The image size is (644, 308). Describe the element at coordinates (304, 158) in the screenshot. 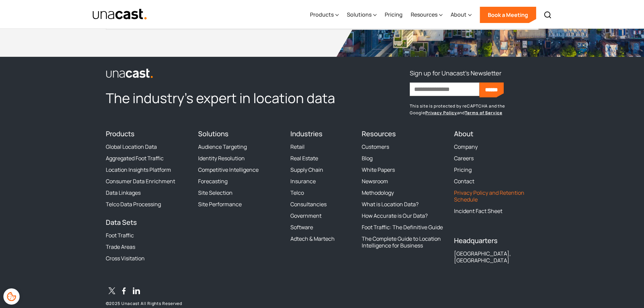

I see `a: Real Estate` at that location.